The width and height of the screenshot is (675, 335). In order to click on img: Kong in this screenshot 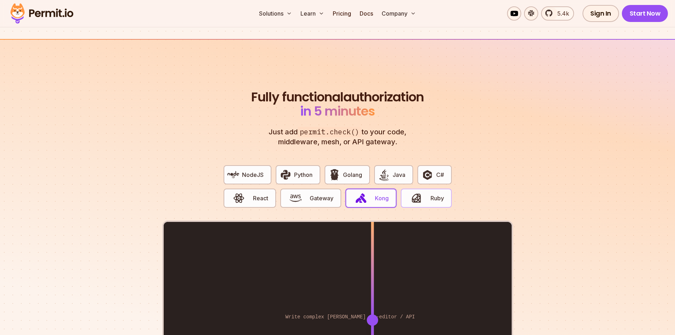, I will do `click(361, 198)`.